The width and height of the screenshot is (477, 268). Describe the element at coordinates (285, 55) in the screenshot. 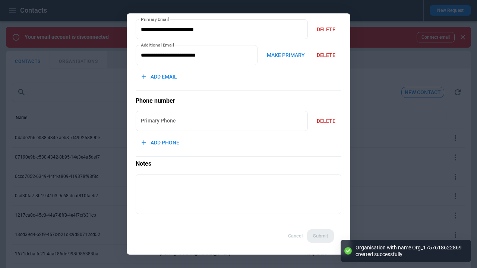

I see `button: MAKE PRIMARY` at that location.